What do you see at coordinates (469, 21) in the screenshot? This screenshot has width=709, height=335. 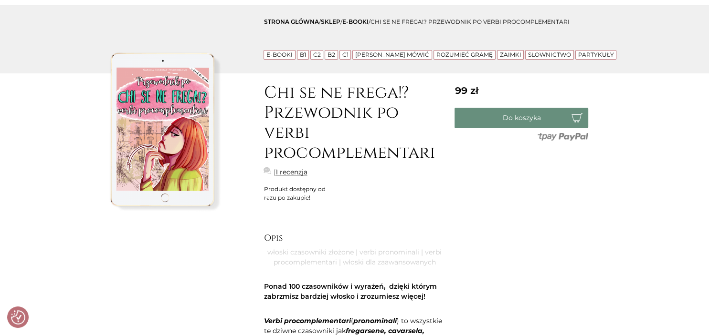 I see `span: Chi se ne frega!? Przewodnik po verbi procomplementari` at bounding box center [469, 21].